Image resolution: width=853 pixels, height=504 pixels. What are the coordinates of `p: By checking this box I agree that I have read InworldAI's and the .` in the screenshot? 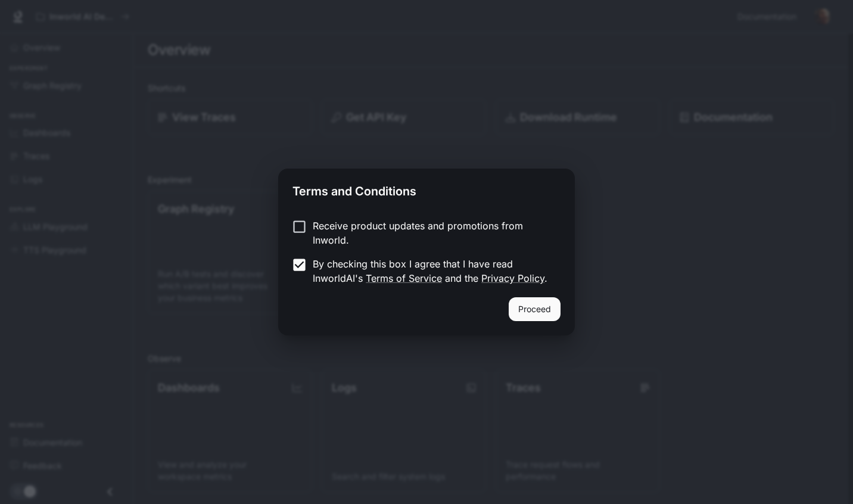 It's located at (432, 271).